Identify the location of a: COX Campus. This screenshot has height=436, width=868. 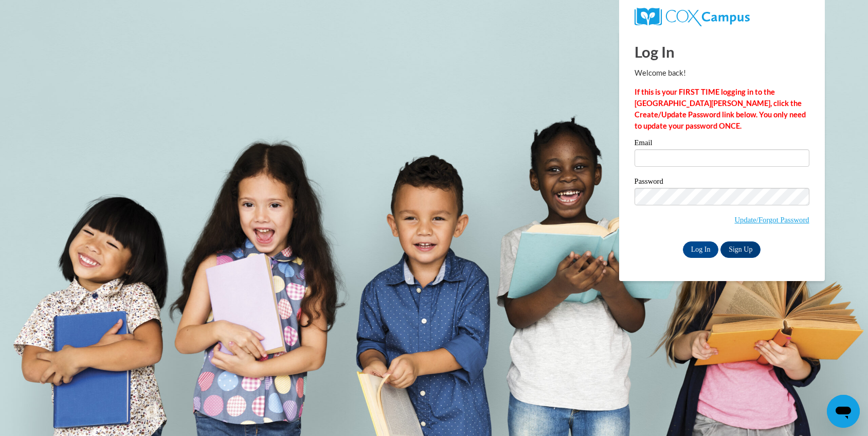
(722, 17).